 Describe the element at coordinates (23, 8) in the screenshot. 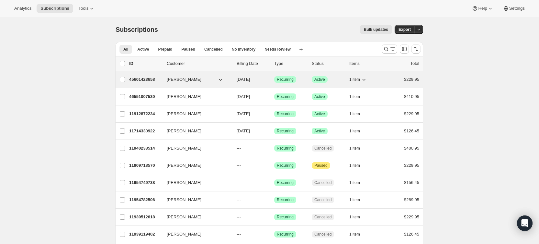

I see `button: Analytics` at that location.